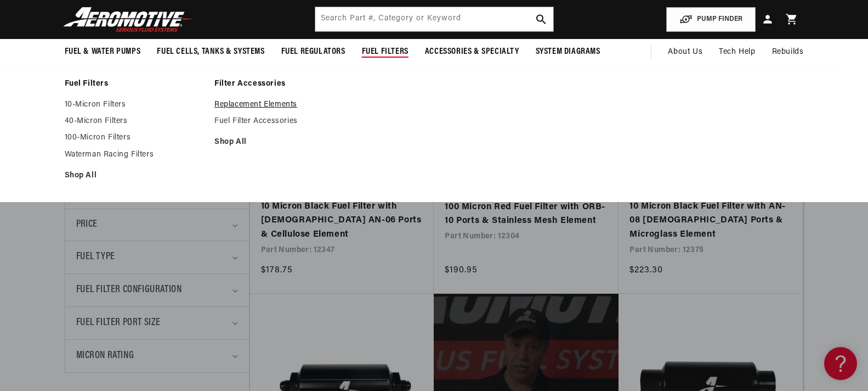  Describe the element at coordinates (211, 52) in the screenshot. I see `span: Fuel Cells, Tanks & Systems` at that location.